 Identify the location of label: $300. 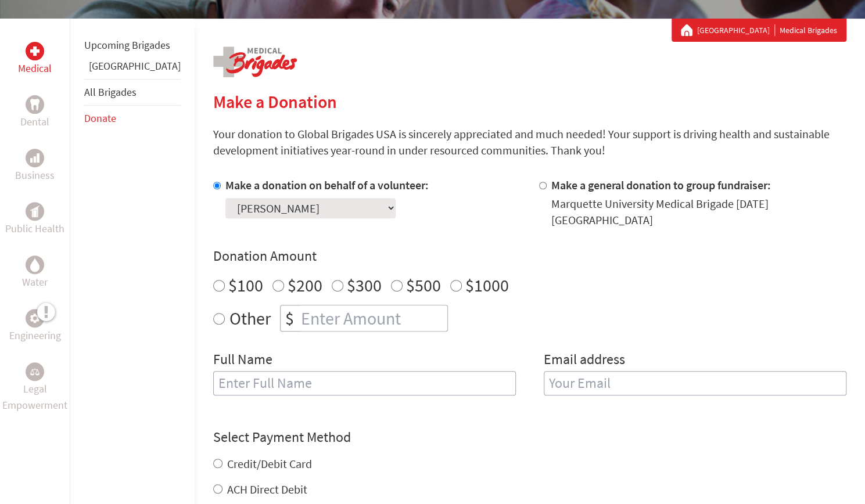
(364, 285).